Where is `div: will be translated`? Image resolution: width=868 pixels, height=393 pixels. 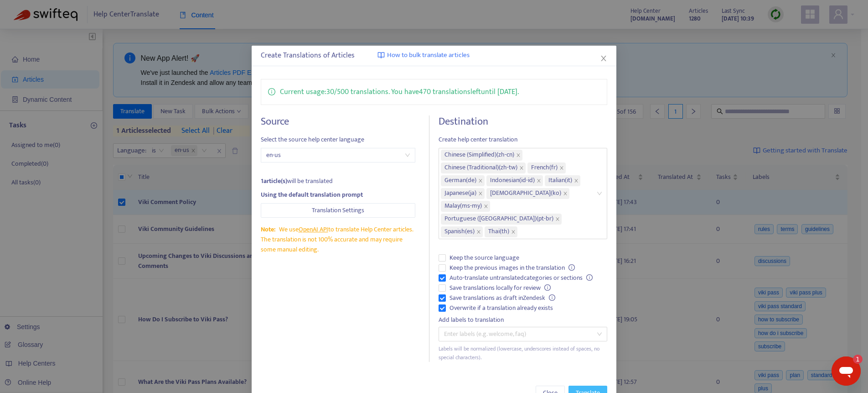 div: will be translated is located at coordinates (338, 181).